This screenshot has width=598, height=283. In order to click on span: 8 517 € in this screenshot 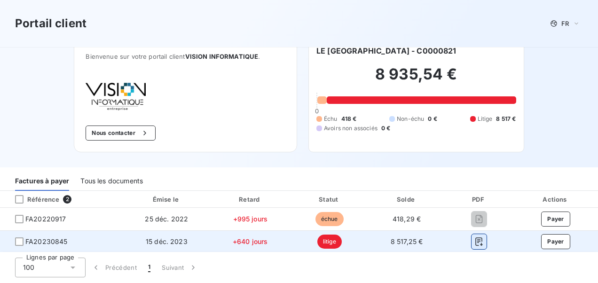, I will do `click(506, 119)`.